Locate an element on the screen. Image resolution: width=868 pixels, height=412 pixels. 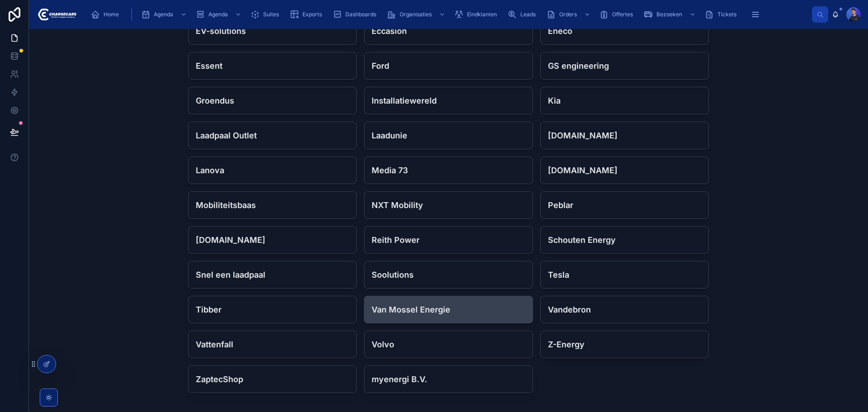
span: Dashboards is located at coordinates (361, 14).